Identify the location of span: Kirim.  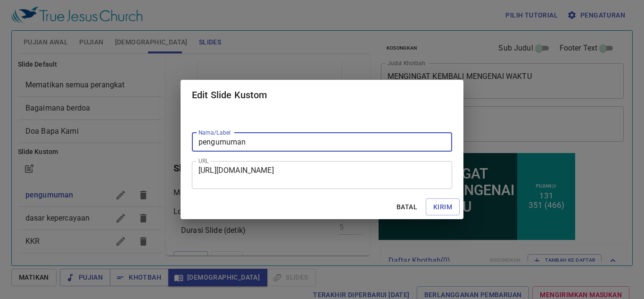
(443, 207).